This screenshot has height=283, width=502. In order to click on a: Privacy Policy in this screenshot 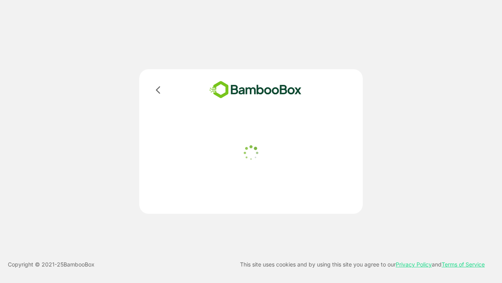, I will do `click(414, 264)`.